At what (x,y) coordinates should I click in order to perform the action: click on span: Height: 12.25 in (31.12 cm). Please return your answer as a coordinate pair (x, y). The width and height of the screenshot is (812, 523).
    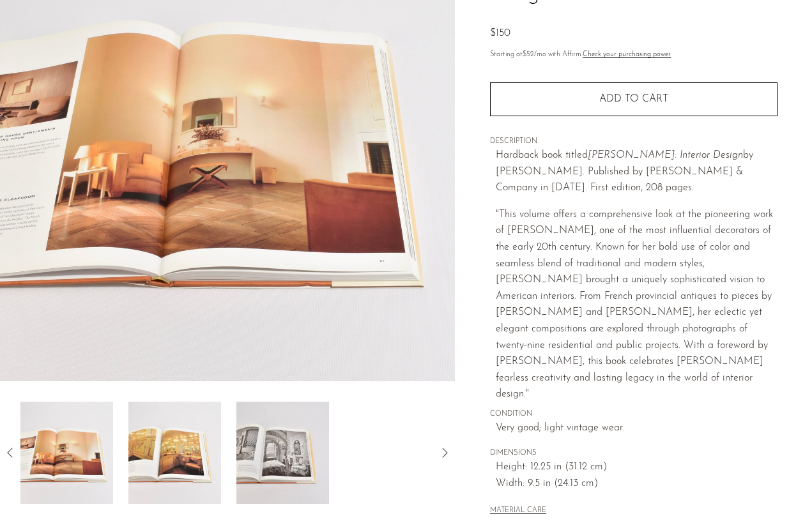
    Looking at the image, I should click on (637, 467).